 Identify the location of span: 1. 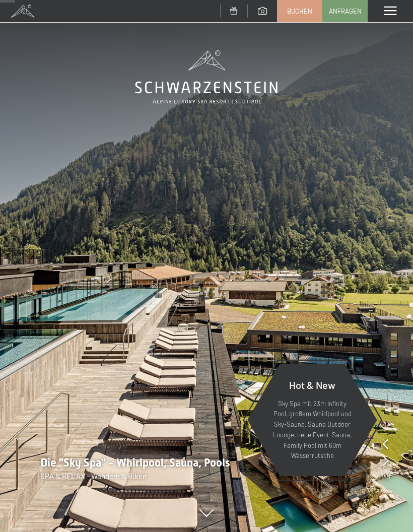
(382, 476).